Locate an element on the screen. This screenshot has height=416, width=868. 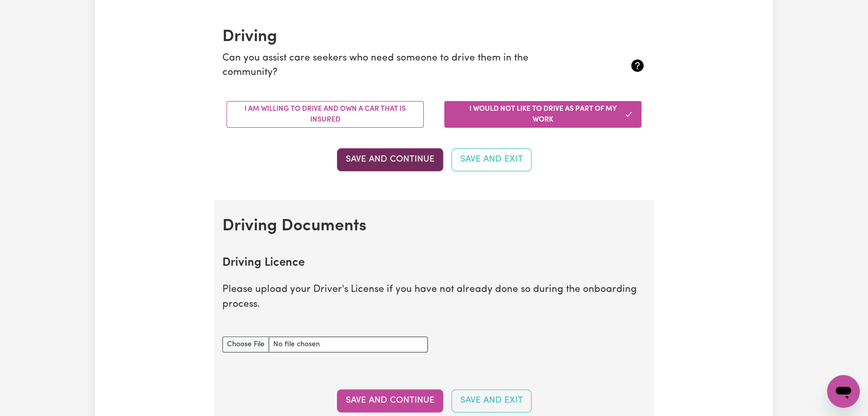
button: I would not like to drive as part of my work is located at coordinates (543, 115).